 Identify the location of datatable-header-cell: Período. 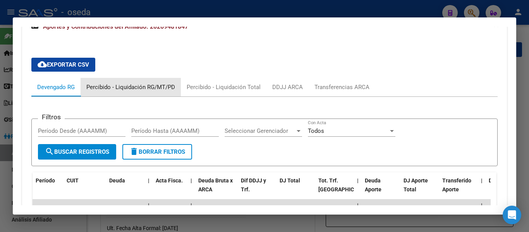
(48, 189).